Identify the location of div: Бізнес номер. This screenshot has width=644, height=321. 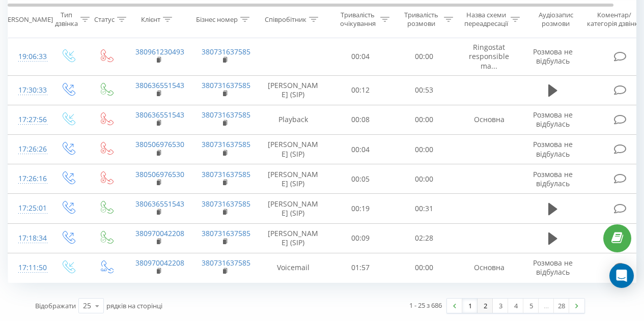
(217, 19).